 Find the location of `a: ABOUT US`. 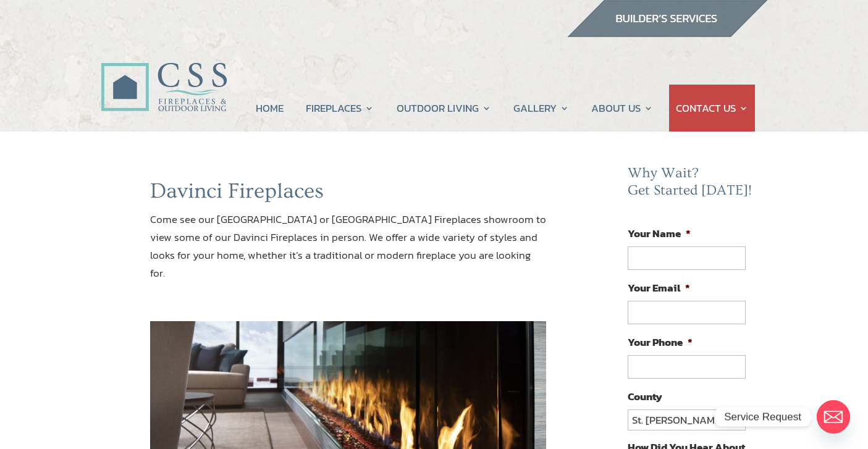

a: ABOUT US is located at coordinates (622, 108).